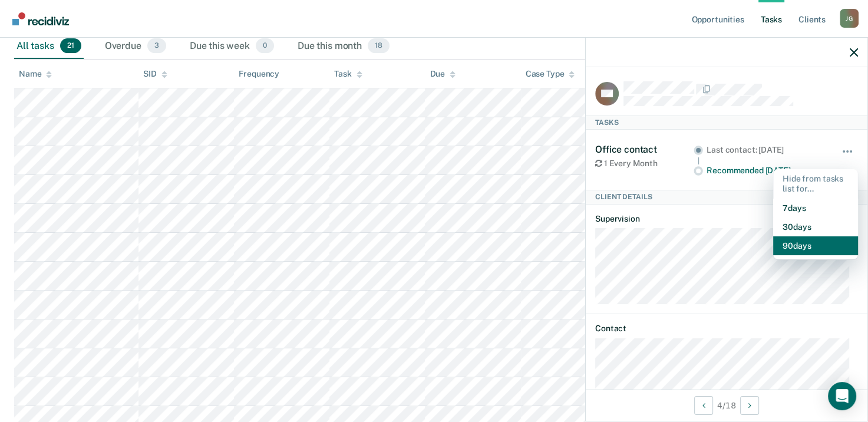  I want to click on div: Due this month, so click(344, 47).